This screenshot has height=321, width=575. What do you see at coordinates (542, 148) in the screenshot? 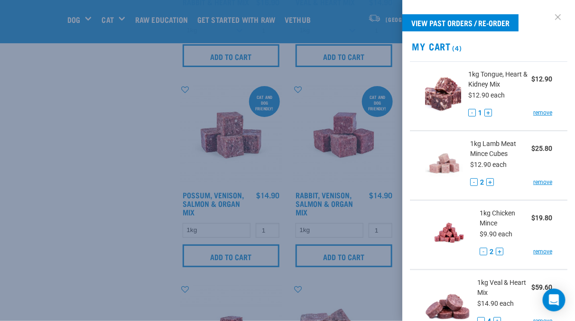
I see `strong: $25.80` at bounding box center [542, 148].